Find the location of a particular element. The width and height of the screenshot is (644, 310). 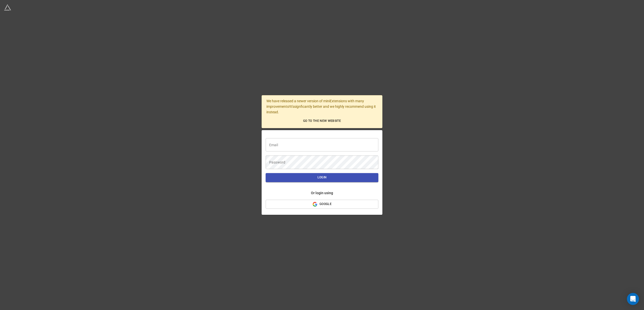

div: Or login using is located at coordinates (322, 193).